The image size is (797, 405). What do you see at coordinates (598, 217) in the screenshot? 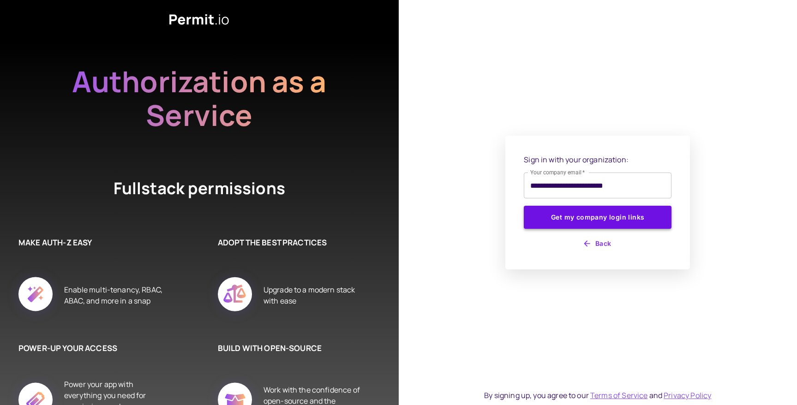
I see `button: Get my company login links` at bounding box center [598, 217].